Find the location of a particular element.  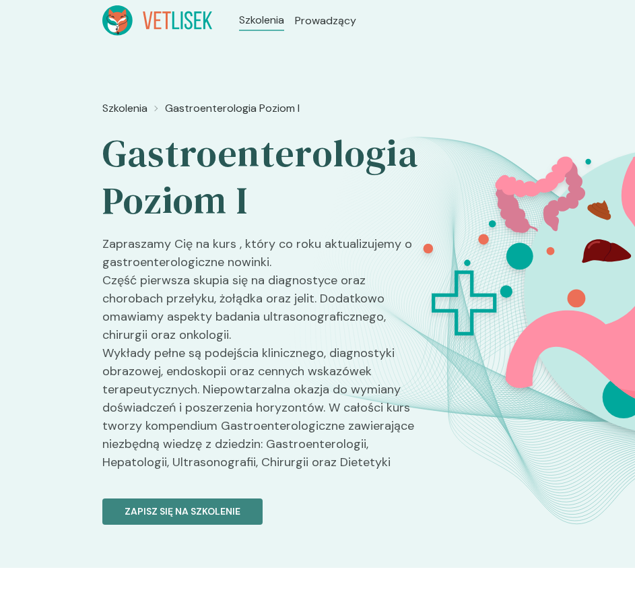

button: Zapisz się na szkolenie is located at coordinates (183, 511).